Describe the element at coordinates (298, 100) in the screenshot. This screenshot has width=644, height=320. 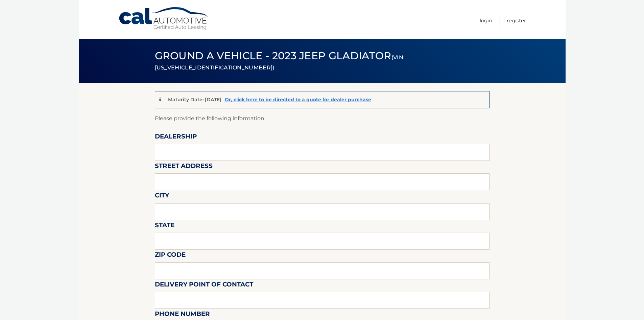
I see `a: Or, click here to be directed to a quote for dealer purchase` at that location.